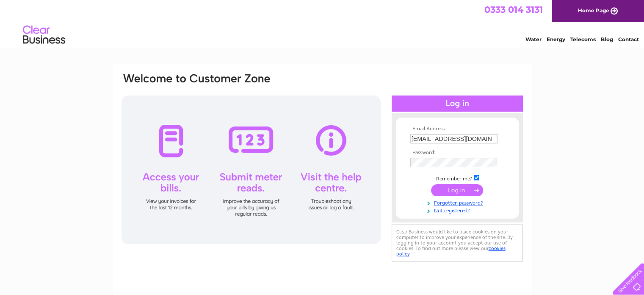  I want to click on a: Forgotten password?, so click(458, 202).